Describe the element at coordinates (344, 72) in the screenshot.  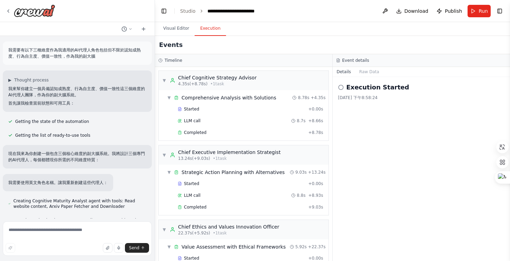
I see `button: Details` at that location.